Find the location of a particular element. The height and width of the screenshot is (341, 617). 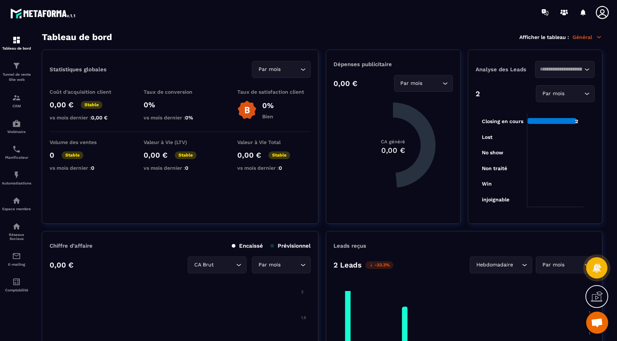

a: automationsautomationsWebinaire is located at coordinates (17, 126).